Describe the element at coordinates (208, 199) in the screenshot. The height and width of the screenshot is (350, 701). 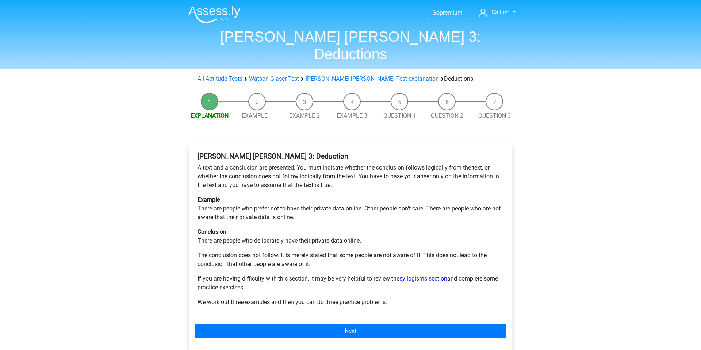
I see `b: Example` at that location.